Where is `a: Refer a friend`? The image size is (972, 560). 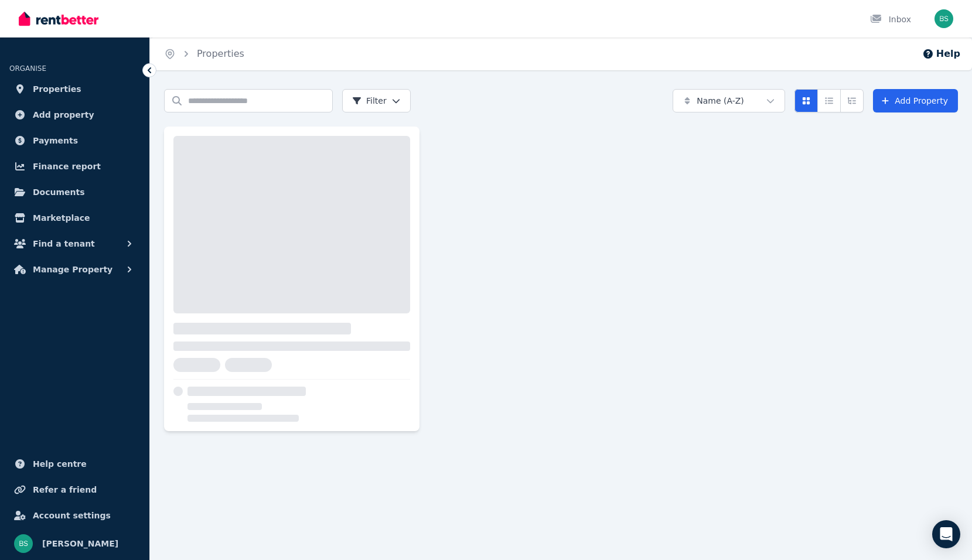
a: Refer a friend is located at coordinates (74, 490).